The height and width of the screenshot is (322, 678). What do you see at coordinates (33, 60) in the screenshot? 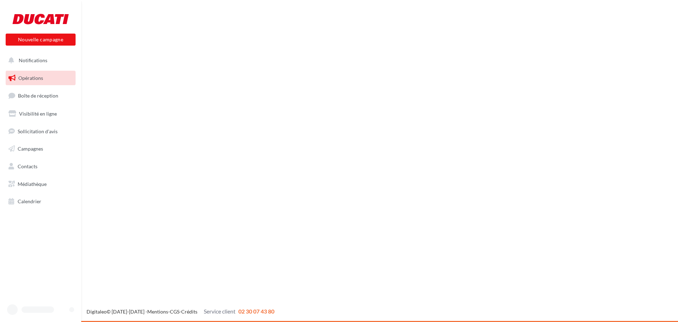
I see `span: Notifications` at bounding box center [33, 60].